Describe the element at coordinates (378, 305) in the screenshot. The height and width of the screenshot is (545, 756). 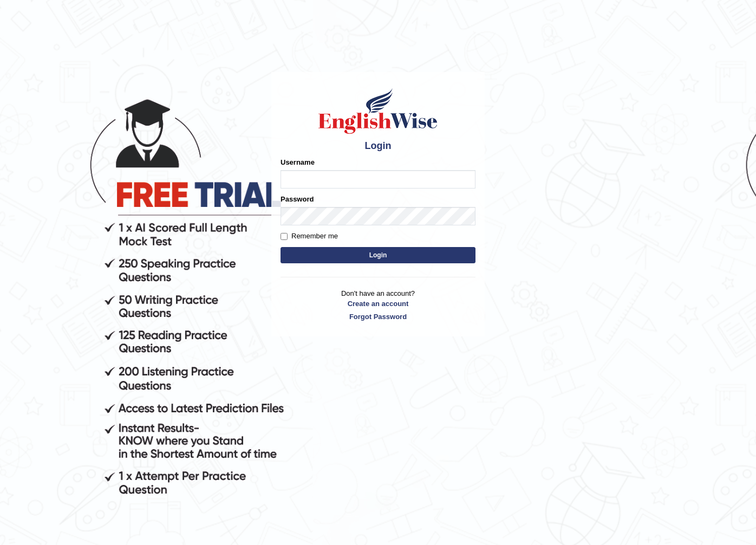
I see `p: Don't have an account?` at that location.